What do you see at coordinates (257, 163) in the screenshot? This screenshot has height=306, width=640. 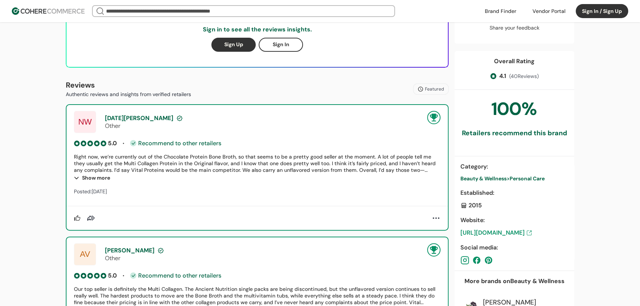 I see `div: Right now, we’re currently out of the Chocolate Protein Bone Broth, so that seems to be a pretty ...` at bounding box center [257, 163].